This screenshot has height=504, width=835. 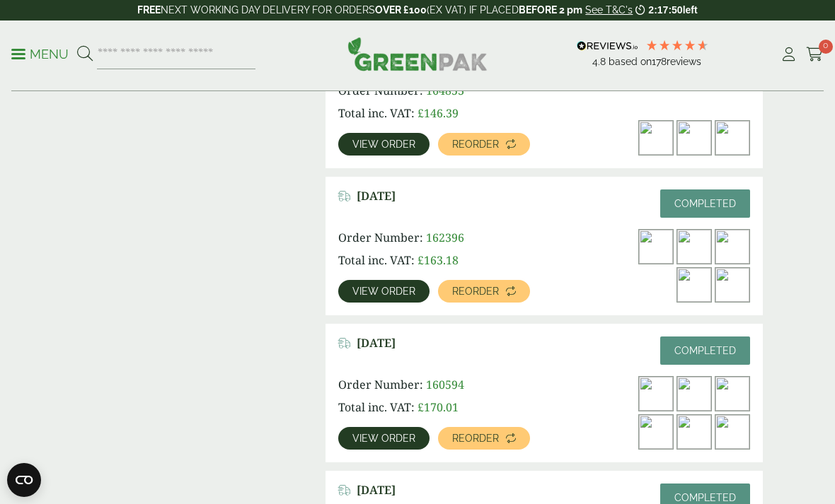 I want to click on img: REVIEWS.io, so click(x=608, y=46).